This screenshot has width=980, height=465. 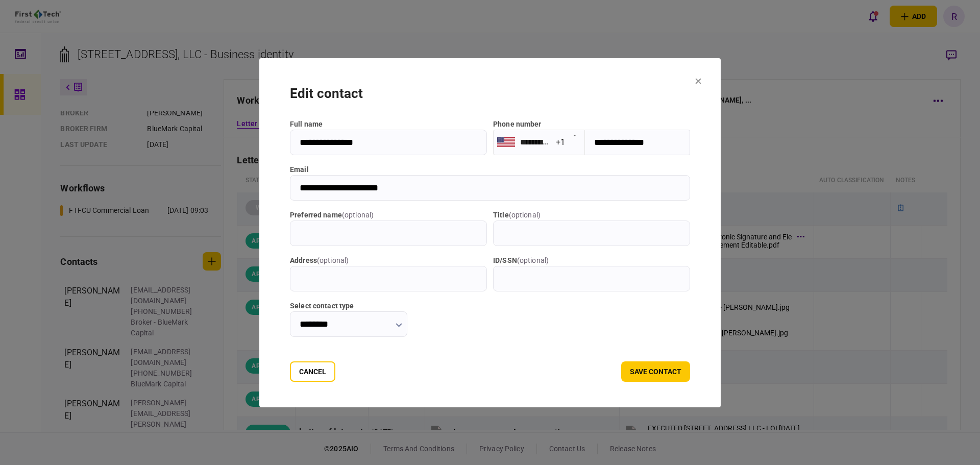 What do you see at coordinates (490, 169) in the screenshot?
I see `label: email` at bounding box center [490, 169].